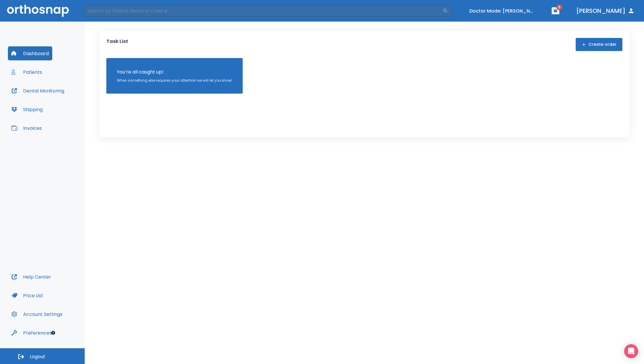 This screenshot has width=644, height=364. I want to click on button: Shipping, so click(27, 110).